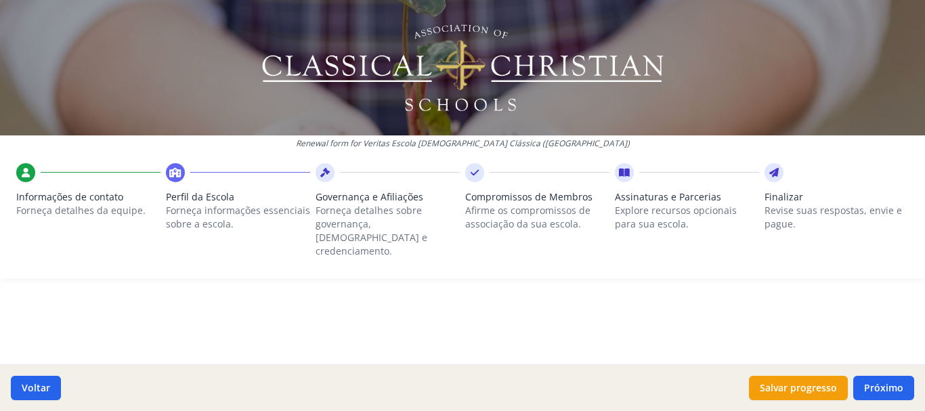 The image size is (925, 411). I want to click on font: Salvar progresso, so click(798, 387).